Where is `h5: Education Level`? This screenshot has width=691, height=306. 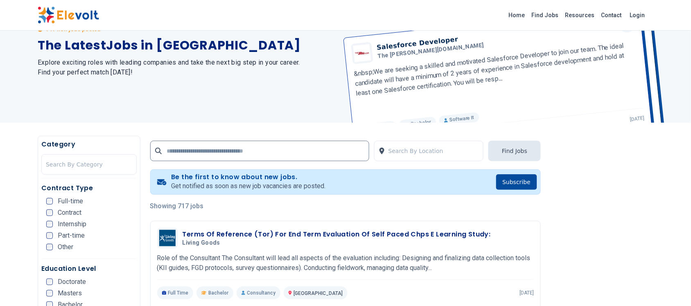
h5: Education Level is located at coordinates (89, 269).